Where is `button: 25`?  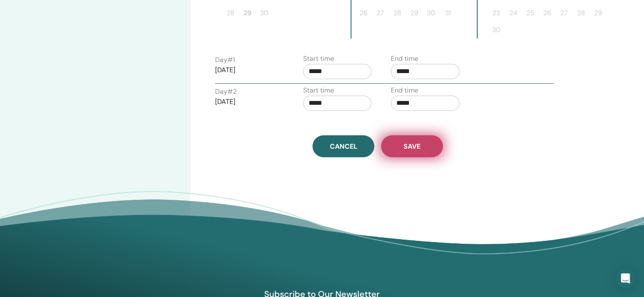
button: 25 is located at coordinates (530, 13).